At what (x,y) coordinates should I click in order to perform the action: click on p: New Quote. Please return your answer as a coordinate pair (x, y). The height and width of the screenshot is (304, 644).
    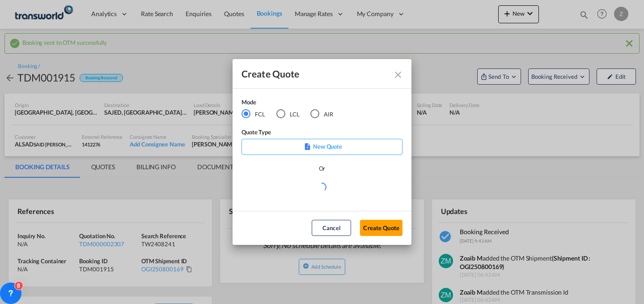
    Looking at the image, I should click on (322, 146).